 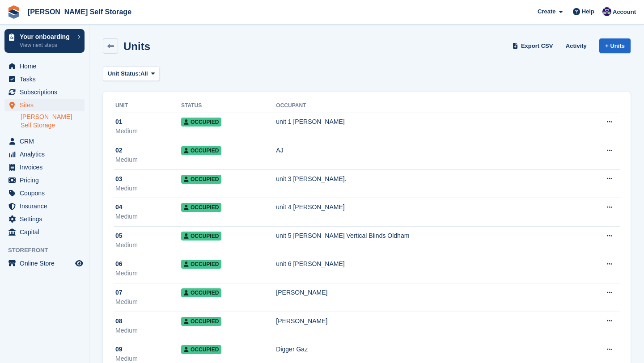 I want to click on th: Unit, so click(x=147, y=106).